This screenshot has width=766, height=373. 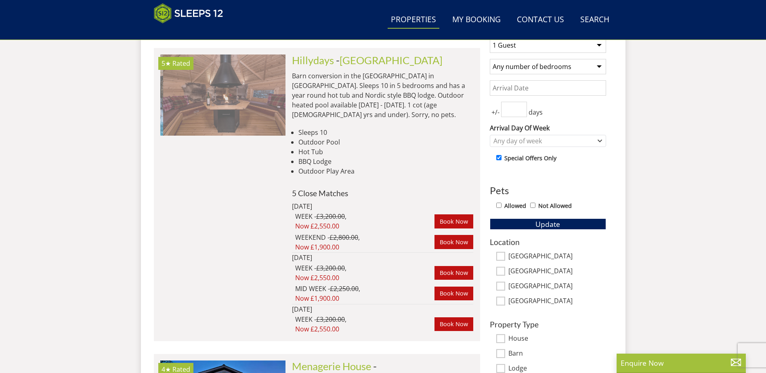 What do you see at coordinates (548, 88) in the screenshot?
I see `input: Arrival Date` at bounding box center [548, 88].